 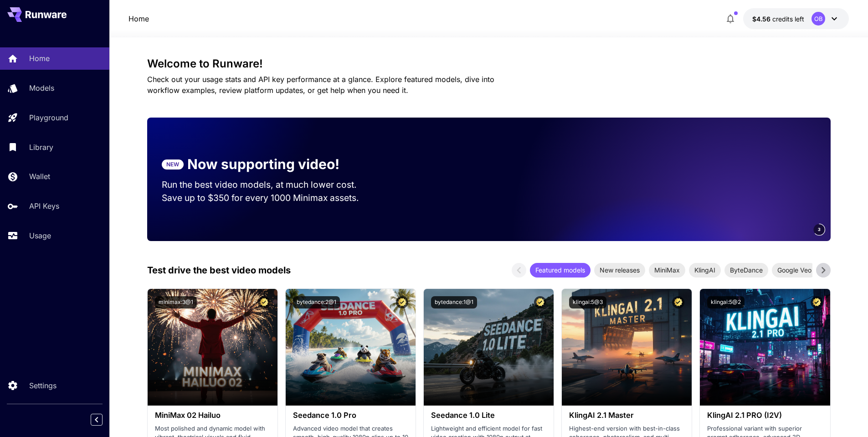 What do you see at coordinates (454, 302) in the screenshot?
I see `button: bytedance:1@1` at bounding box center [454, 302].